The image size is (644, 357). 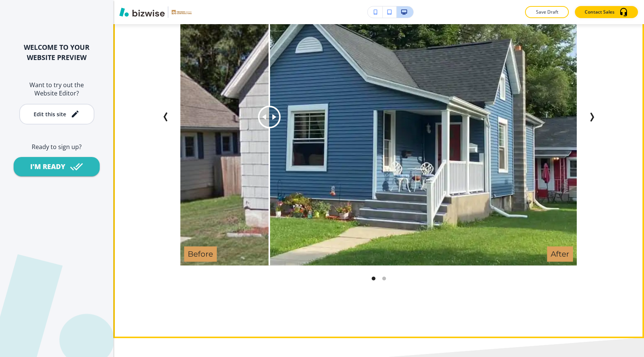 What do you see at coordinates (48, 166) in the screenshot?
I see `div: I'M READY` at bounding box center [48, 166].